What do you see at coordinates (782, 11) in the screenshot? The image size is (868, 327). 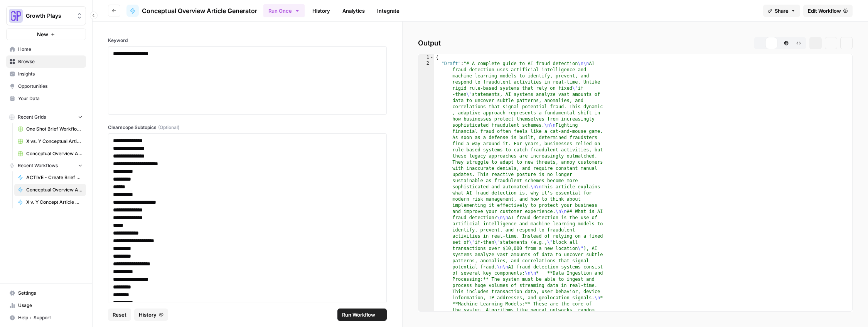 I see `span: Share` at bounding box center [782, 11].